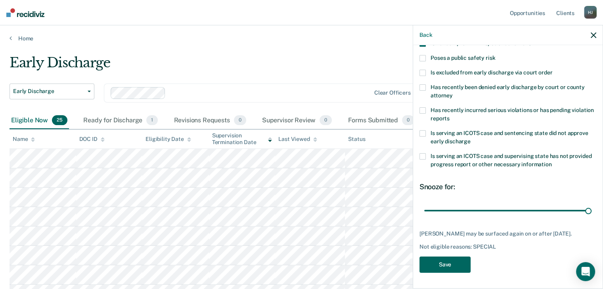  Describe the element at coordinates (49, 91) in the screenshot. I see `span: Early Discharge` at that location.